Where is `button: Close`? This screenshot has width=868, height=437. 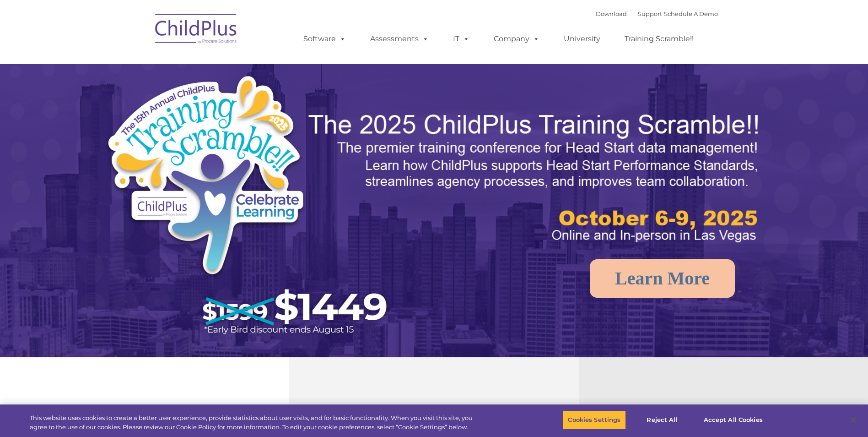 button: Close is located at coordinates (853, 420).